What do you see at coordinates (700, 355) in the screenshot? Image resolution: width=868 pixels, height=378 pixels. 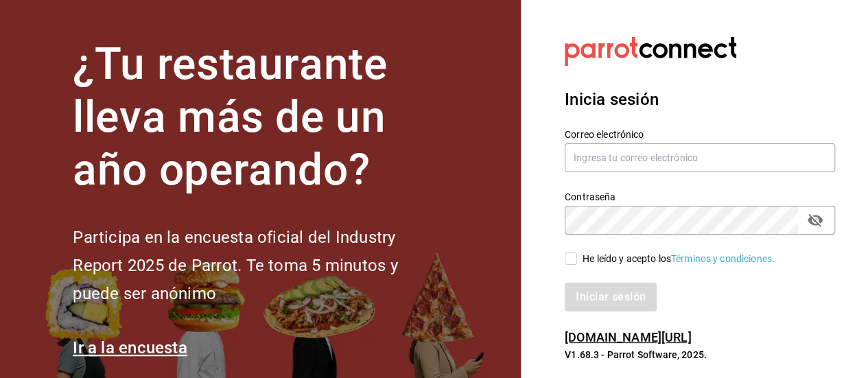 I see `p: V1.68.3 - Parrot Software, 2025.` at bounding box center [700, 355].